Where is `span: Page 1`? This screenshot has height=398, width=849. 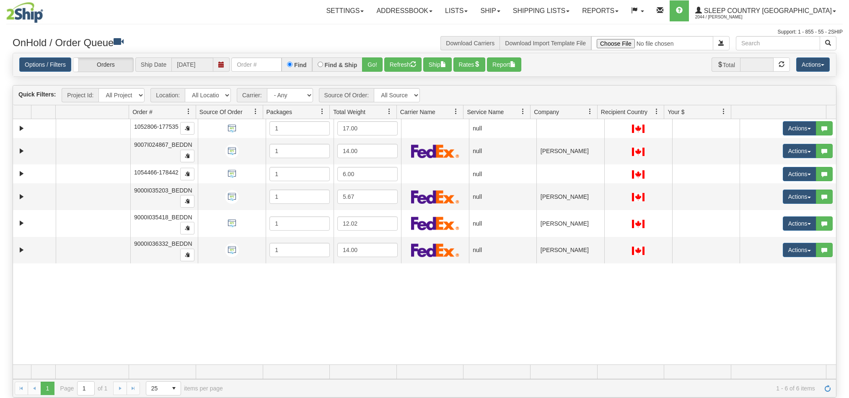
span: Page 1 is located at coordinates (47, 388).